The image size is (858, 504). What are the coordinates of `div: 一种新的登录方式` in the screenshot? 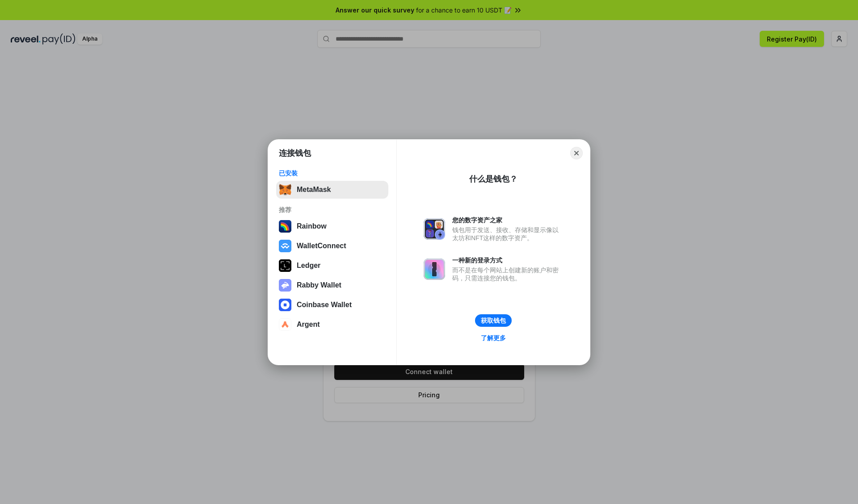 It's located at (508, 260).